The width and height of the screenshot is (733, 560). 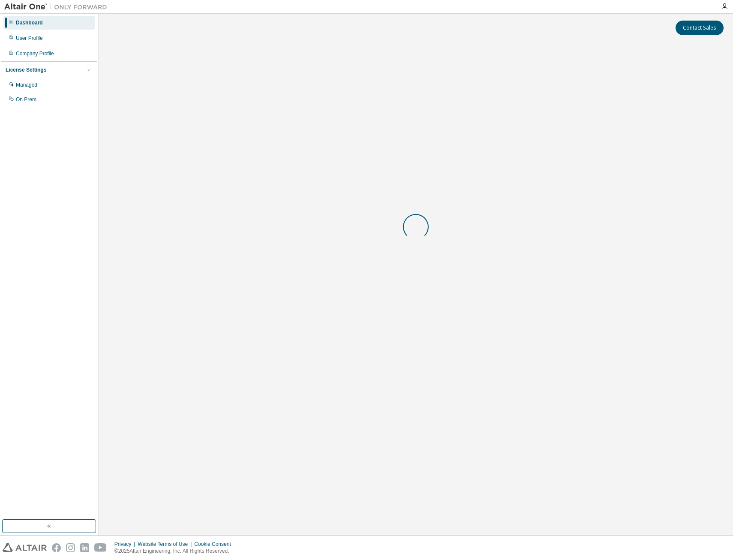 What do you see at coordinates (35, 53) in the screenshot?
I see `div: Company Profile` at bounding box center [35, 53].